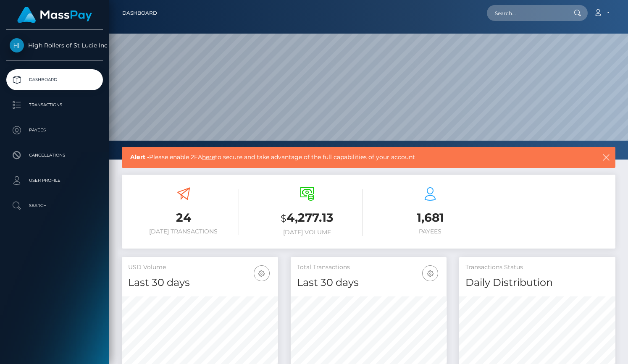 This screenshot has width=628, height=364. I want to click on p: Cancellations, so click(55, 155).